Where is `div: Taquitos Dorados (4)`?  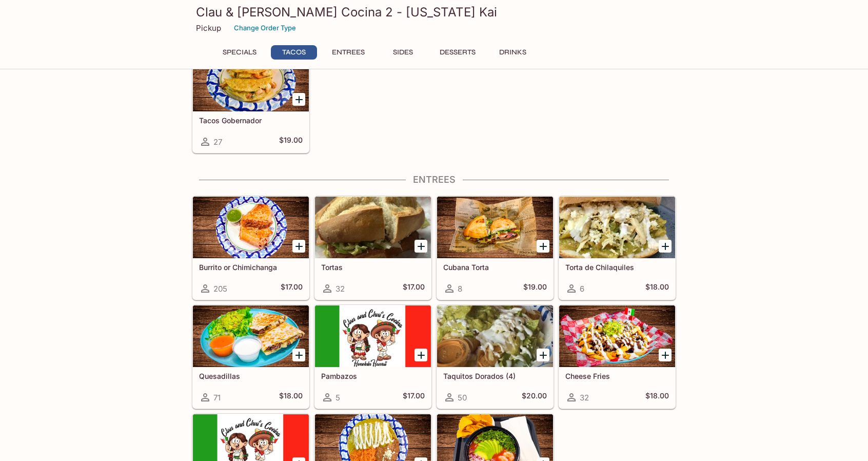 div: Taquitos Dorados (4) is located at coordinates (495, 336).